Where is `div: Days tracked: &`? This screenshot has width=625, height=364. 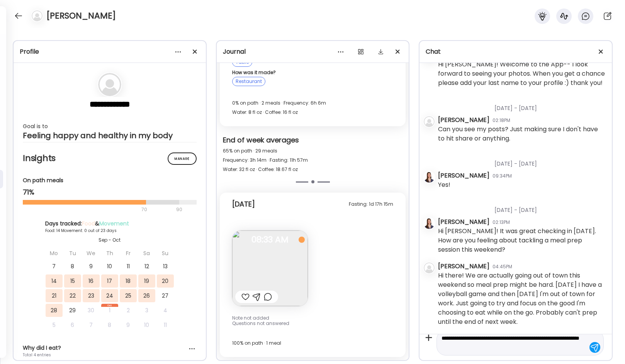 div: Days tracked: & is located at coordinates (110, 224).